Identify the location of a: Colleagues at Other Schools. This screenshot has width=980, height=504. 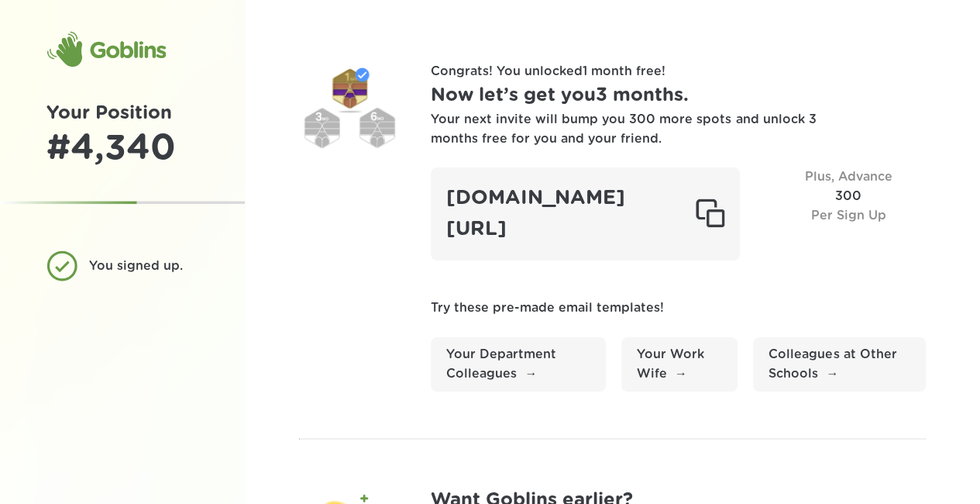
(839, 365).